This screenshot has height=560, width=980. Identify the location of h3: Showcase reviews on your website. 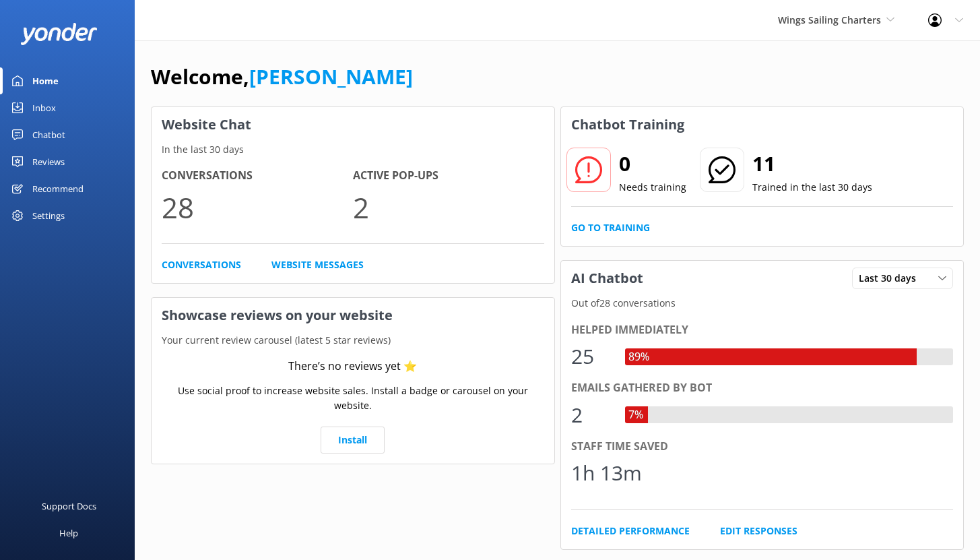
(353, 315).